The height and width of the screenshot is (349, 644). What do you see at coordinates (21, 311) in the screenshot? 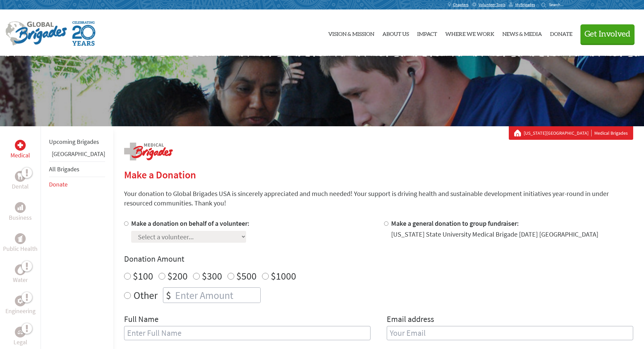
I see `p: Engineering` at bounding box center [21, 311].